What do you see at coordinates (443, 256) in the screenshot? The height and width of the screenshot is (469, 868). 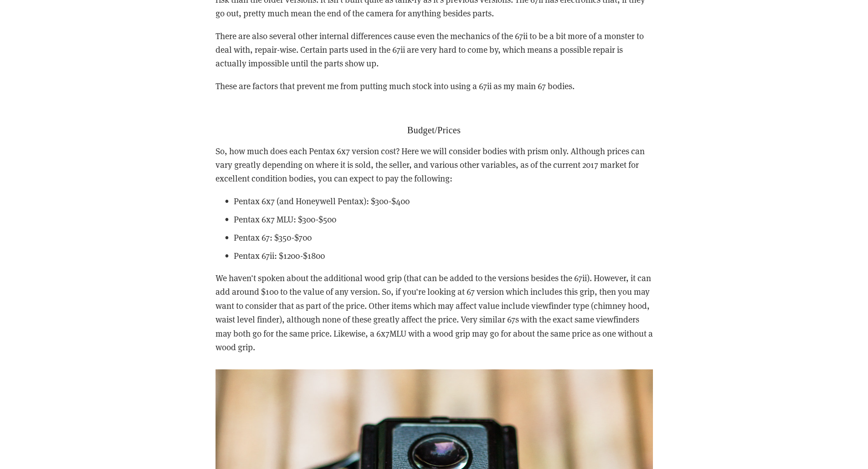 I see `p: Pentax 67ii: $1200-$1800` at bounding box center [443, 256].